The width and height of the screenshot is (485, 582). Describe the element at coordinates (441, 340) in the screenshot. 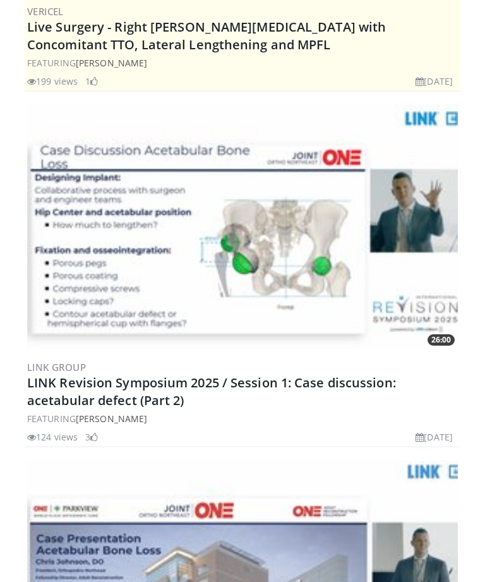

I see `span: 26:00` at that location.